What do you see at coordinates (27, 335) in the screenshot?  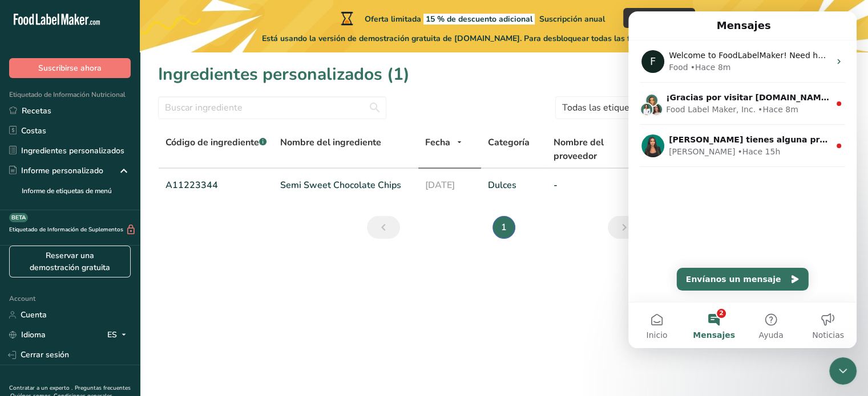 I see `a: Idioma` at bounding box center [27, 335].